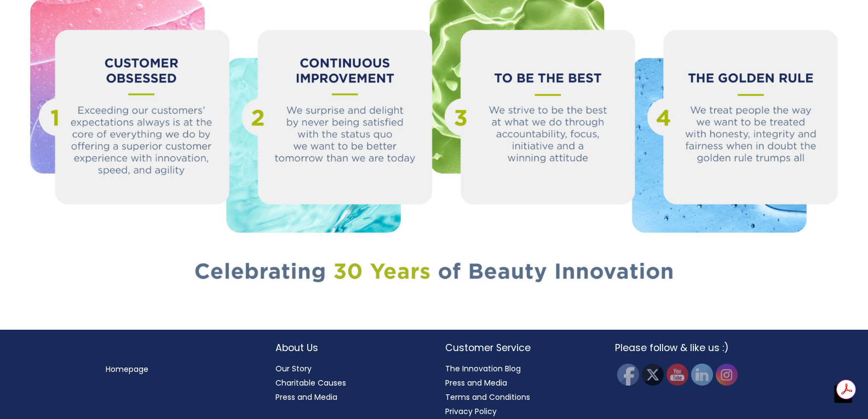 The height and width of the screenshot is (419, 868). I want to click on h2: Customer Service, so click(519, 348).